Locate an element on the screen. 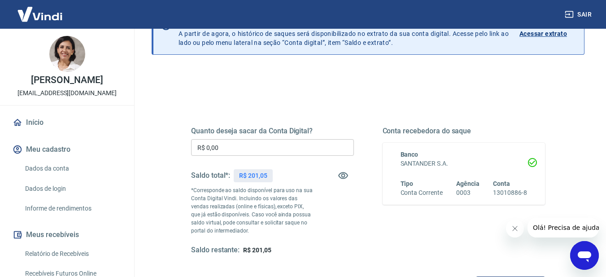 This screenshot has height=277, width=606. a: Dados da conta is located at coordinates (72, 168).